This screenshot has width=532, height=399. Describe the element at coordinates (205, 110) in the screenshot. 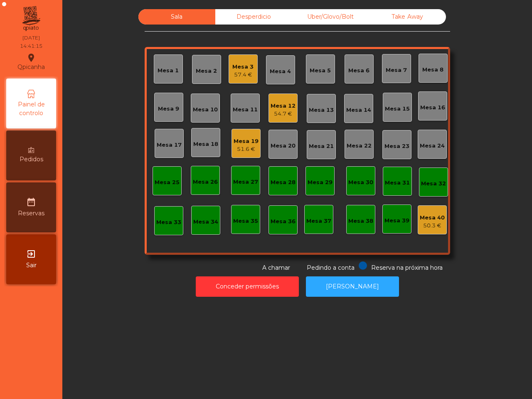

I see `div: Mesa 10` at that location.